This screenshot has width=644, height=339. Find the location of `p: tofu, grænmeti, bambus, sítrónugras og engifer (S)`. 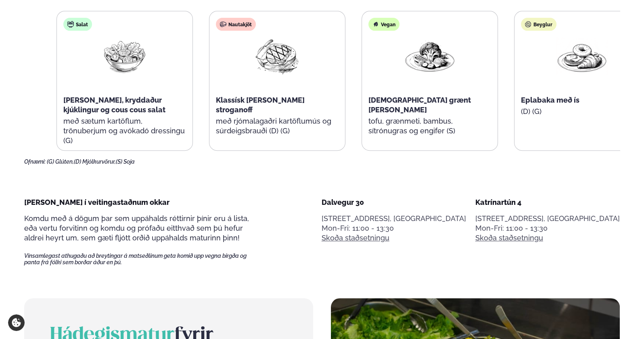

p: tofu, grænmeti, bambus, sítrónugras og engifer (S) is located at coordinates (430, 126).